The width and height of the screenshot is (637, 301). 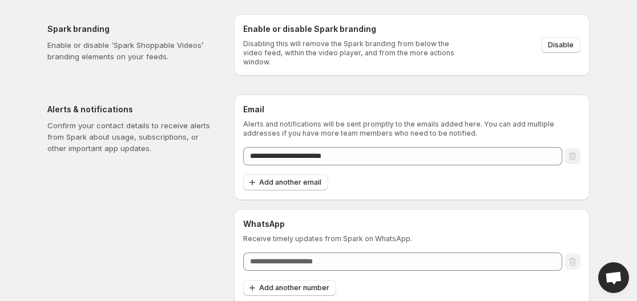 What do you see at coordinates (352, 29) in the screenshot?
I see `h6: Enable or disable Spark branding` at bounding box center [352, 29].